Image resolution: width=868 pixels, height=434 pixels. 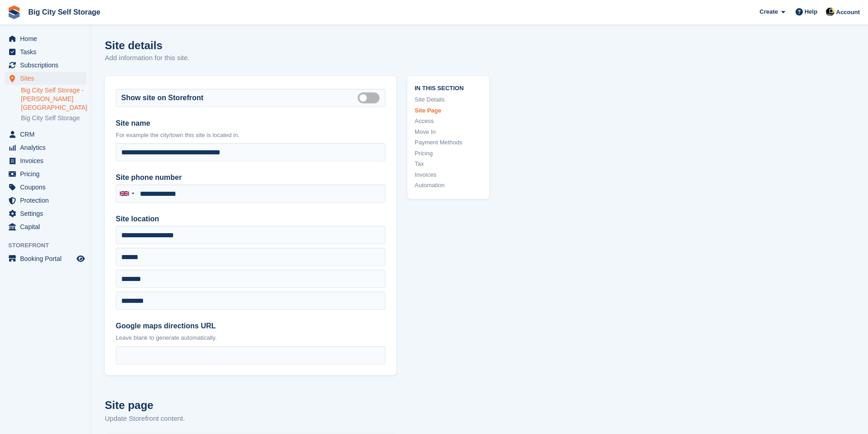 I want to click on a: Move In, so click(x=448, y=132).